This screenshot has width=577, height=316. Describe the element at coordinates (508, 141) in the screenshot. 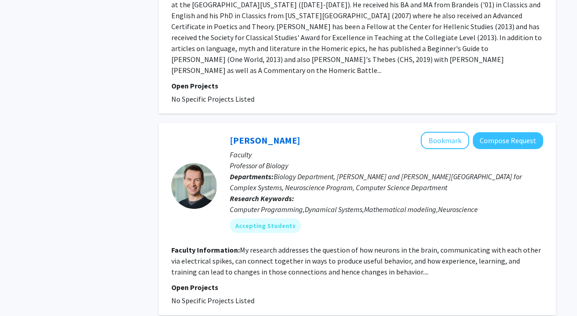

I see `button: Compose Request to Paul Miller` at that location.